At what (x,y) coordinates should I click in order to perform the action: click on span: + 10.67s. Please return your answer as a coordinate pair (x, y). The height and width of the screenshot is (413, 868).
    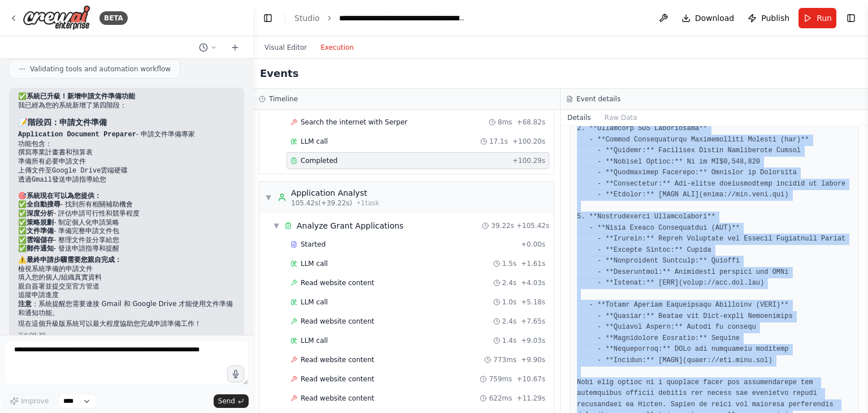
    Looking at the image, I should click on (531, 379).